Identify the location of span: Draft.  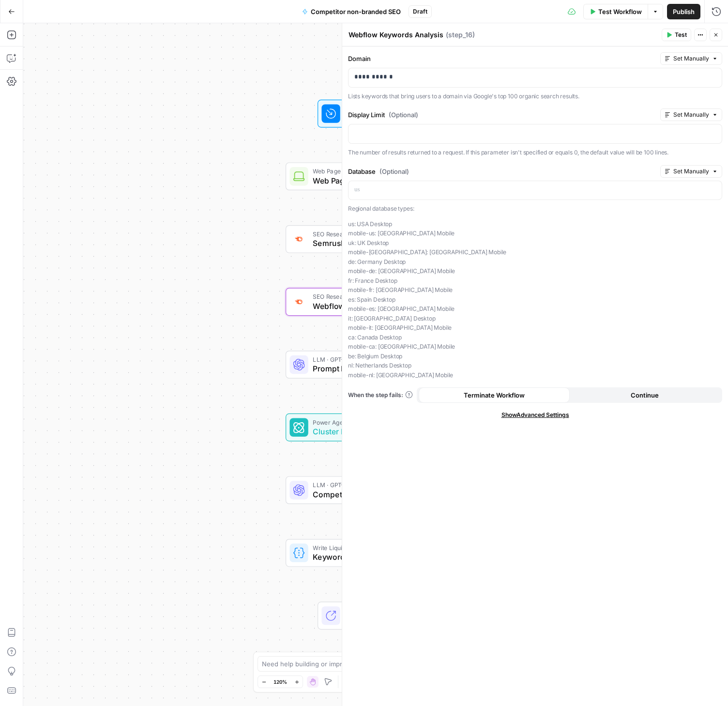
(420, 12).